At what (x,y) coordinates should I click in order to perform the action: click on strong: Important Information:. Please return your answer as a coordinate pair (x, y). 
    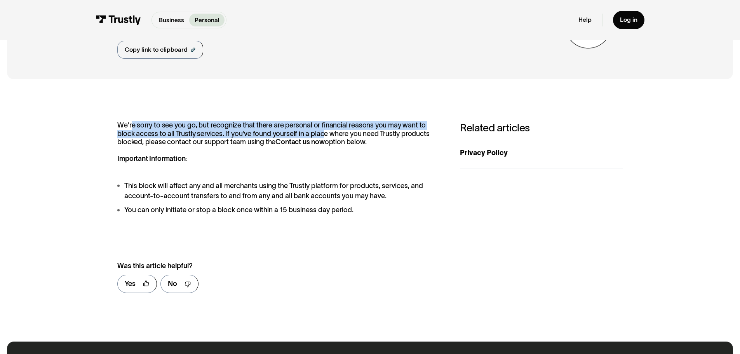
    Looking at the image, I should click on (152, 159).